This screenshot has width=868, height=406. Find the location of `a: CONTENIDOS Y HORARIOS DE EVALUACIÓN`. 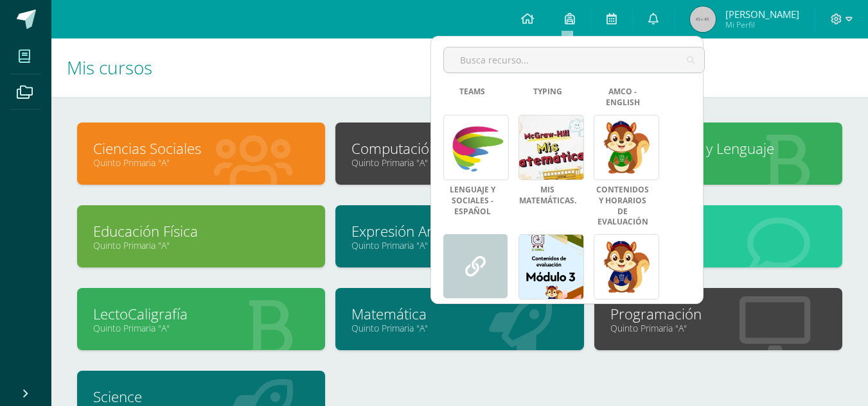

a: CONTENIDOS Y HORARIOS DE EVALUACIÓN is located at coordinates (622, 206).